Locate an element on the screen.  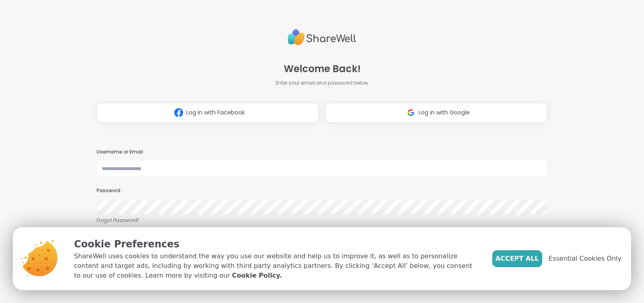
span: Log in with Google is located at coordinates (444, 113).